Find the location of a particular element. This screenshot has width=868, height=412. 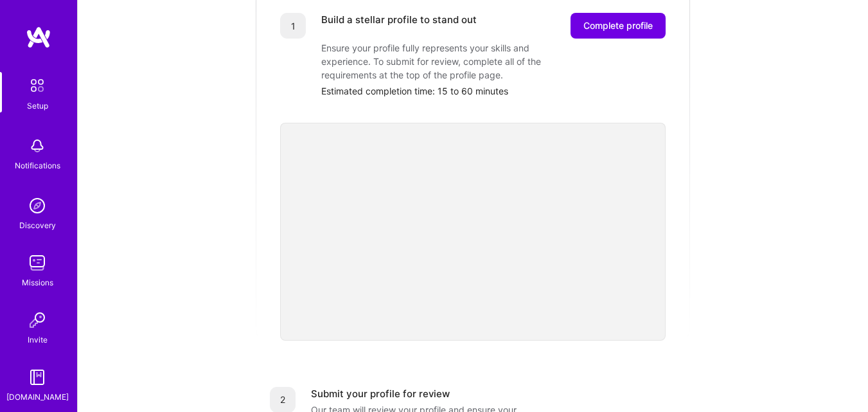

div: Ensure your profile fully represents your skills and experience. To submit for review, complete a... is located at coordinates (450, 61).